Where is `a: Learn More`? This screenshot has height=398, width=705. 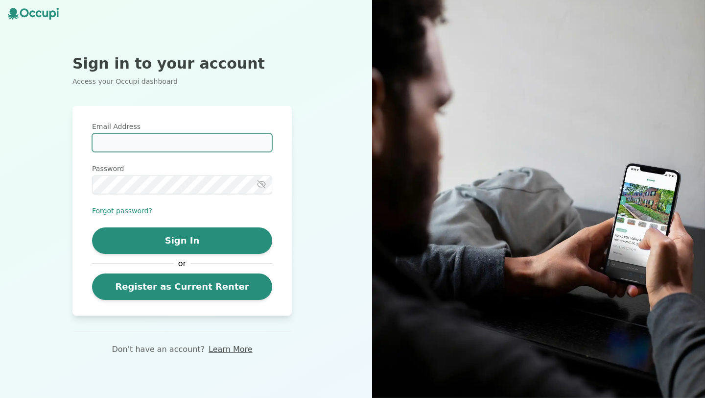
a: Learn More is located at coordinates (230, 349).